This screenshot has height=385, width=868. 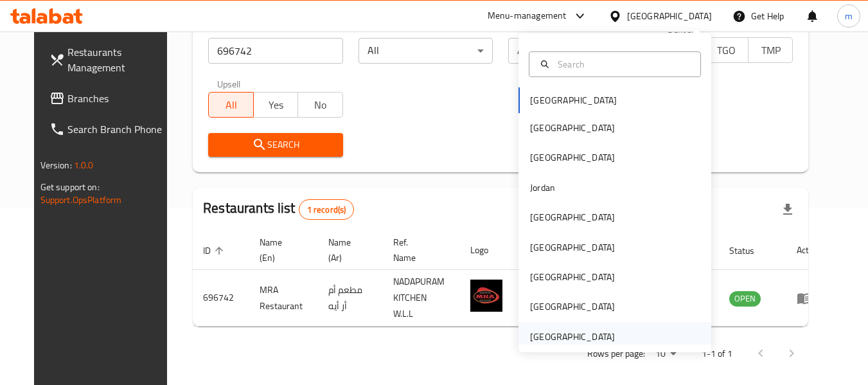 What do you see at coordinates (109, 60) in the screenshot?
I see `a: Restaurants Management` at bounding box center [109, 60].